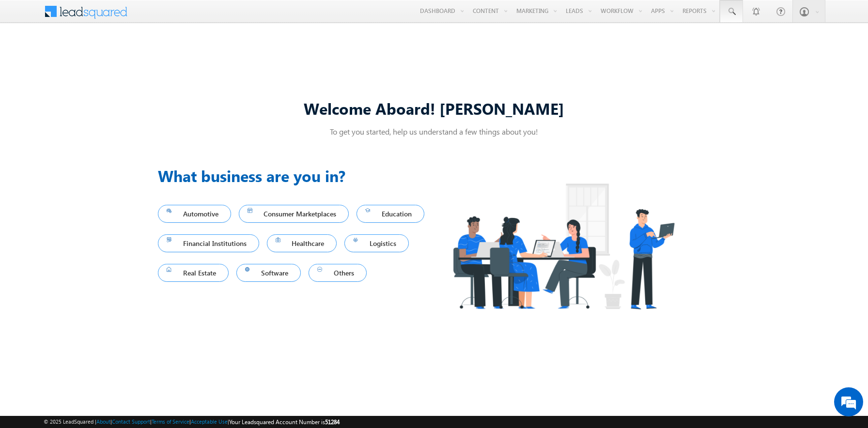  Describe the element at coordinates (209, 422) in the screenshot. I see `a: Acceptable Use` at that location.